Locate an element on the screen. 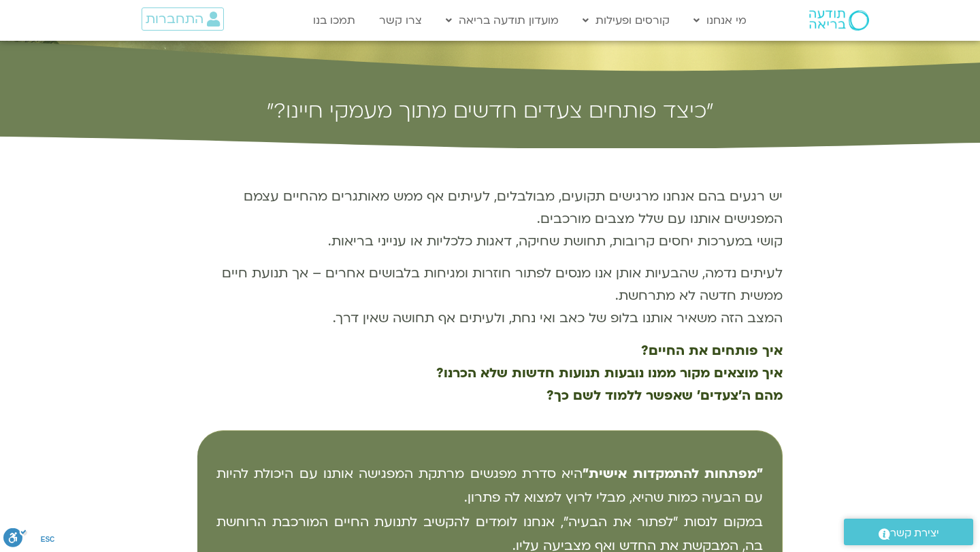 This screenshot has width=980, height=552. b: "מפתחות להתמקדות אישית" is located at coordinates (672, 474).